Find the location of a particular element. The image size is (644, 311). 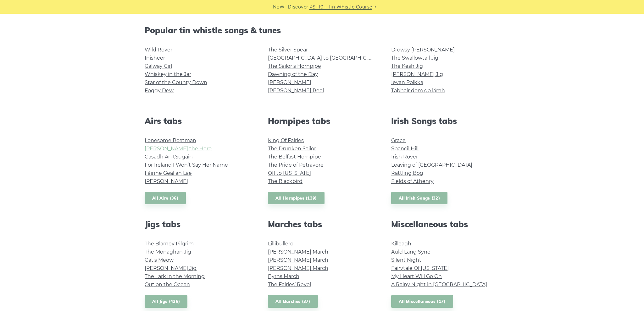

a: Inisheer is located at coordinates (155, 58).